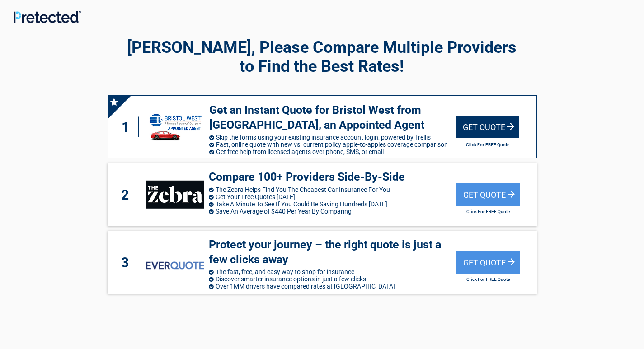 This screenshot has height=349, width=644. I want to click on h3: Protect your journey – the right quote is just a few clicks away, so click(333, 252).